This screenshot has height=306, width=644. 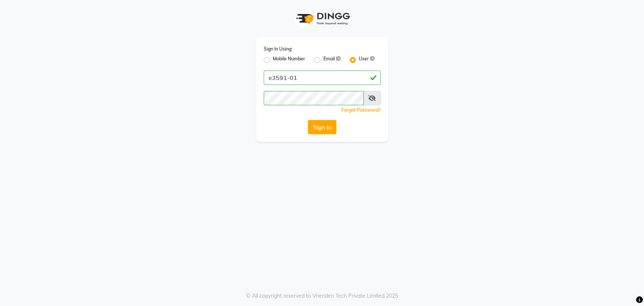 I want to click on label: Mobile Number, so click(x=289, y=60).